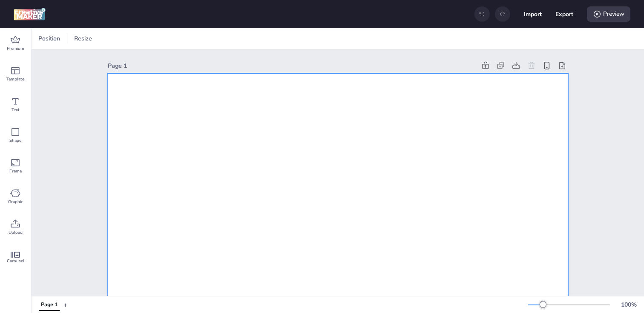 This screenshot has height=313, width=644. I want to click on span: Graphic, so click(15, 202).